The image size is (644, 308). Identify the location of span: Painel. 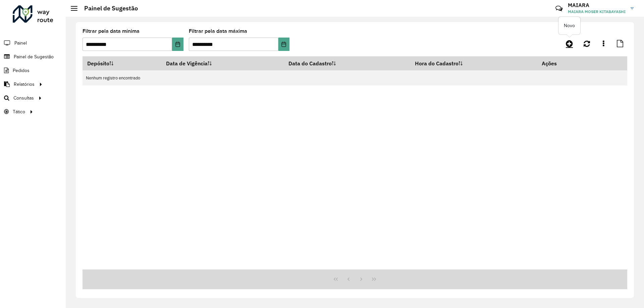
(20, 43).